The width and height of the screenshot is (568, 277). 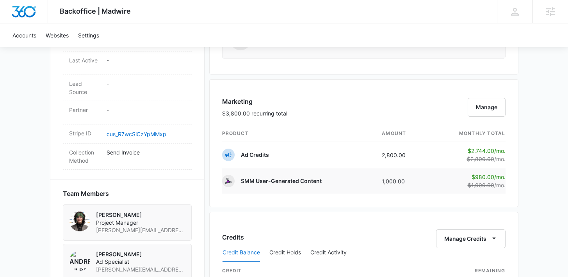 I want to click on s: $1,000.00, so click(x=481, y=185).